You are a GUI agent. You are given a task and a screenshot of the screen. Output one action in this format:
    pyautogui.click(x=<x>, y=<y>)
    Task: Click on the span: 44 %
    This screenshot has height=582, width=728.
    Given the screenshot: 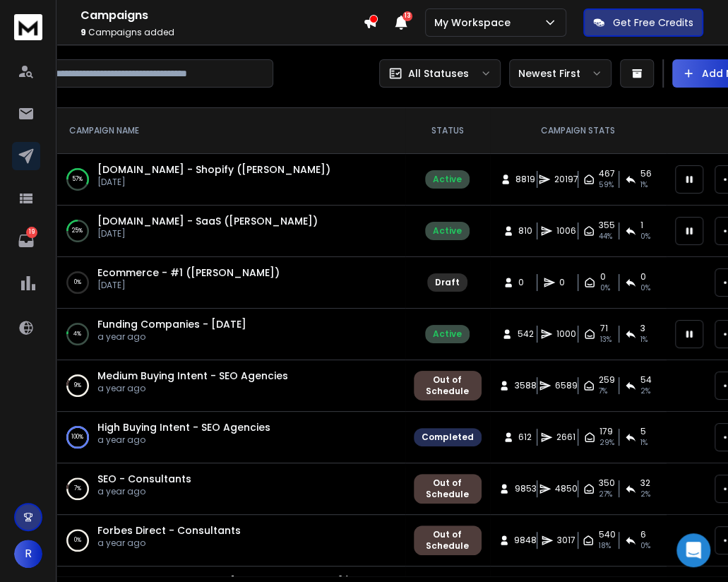 What is the action you would take?
    pyautogui.click(x=606, y=236)
    